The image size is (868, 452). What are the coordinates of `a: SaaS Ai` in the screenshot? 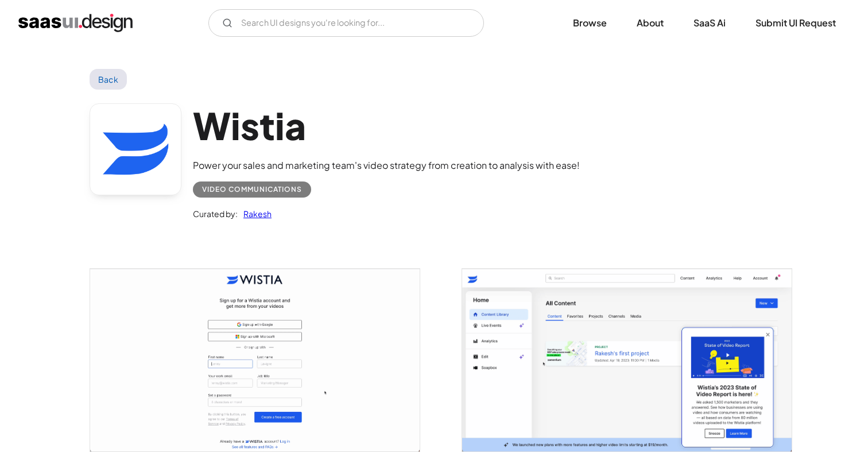 It's located at (709, 23).